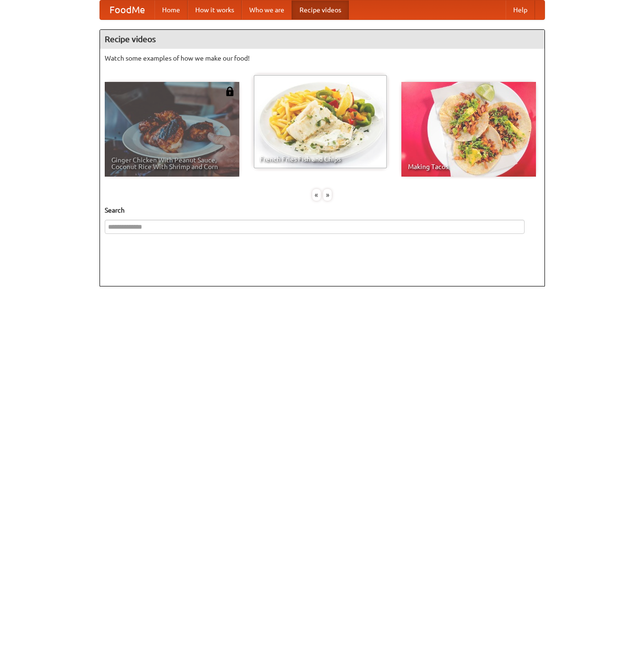  I want to click on p: Watch some examples of how we make our food!, so click(322, 58).